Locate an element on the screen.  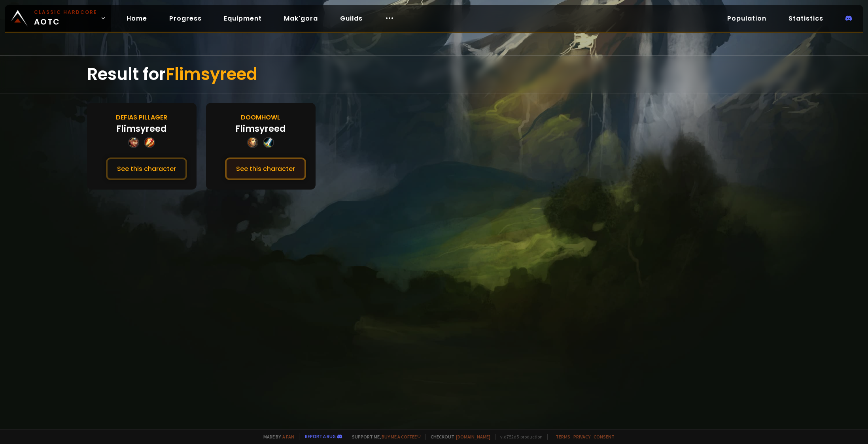
a: Report a bug is located at coordinates (320, 436).